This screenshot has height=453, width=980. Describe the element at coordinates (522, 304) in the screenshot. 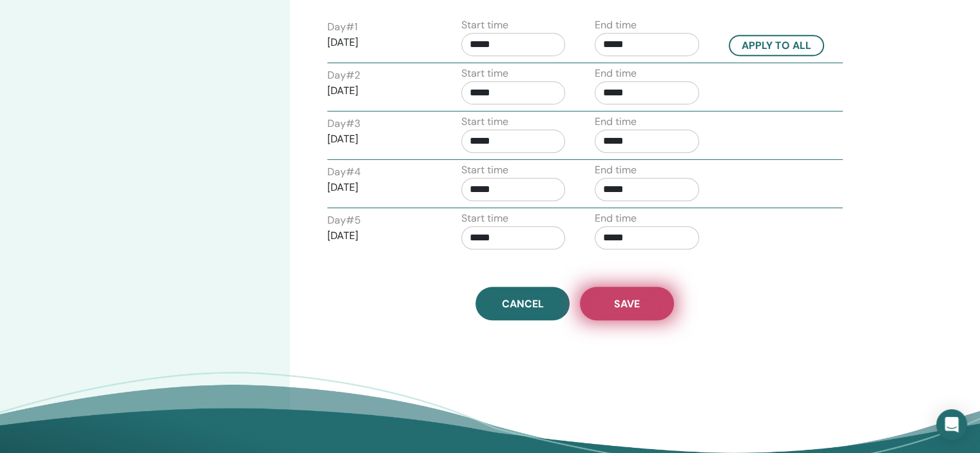

I see `span: Cancel` at that location.